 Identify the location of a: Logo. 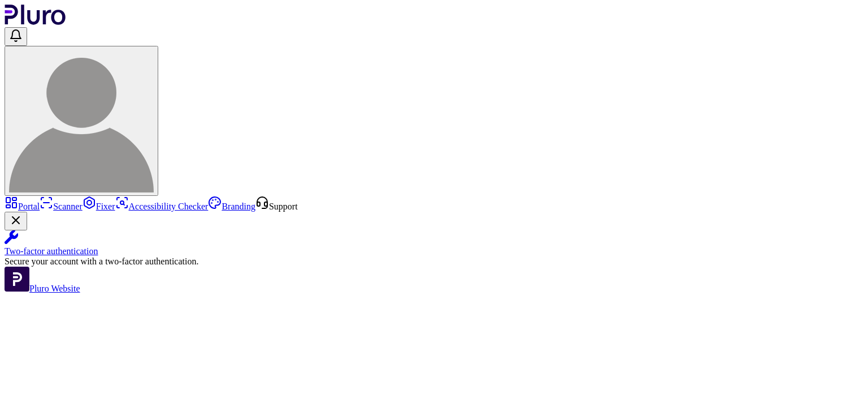
(35, 21).